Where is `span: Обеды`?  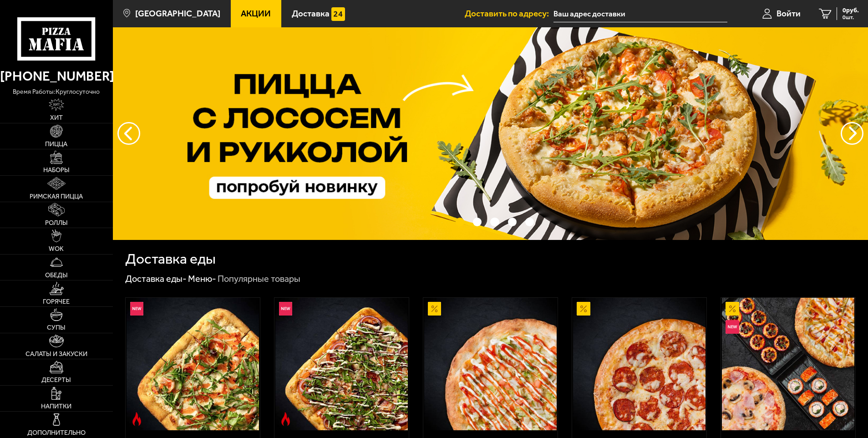
span: Обеды is located at coordinates (56, 276).